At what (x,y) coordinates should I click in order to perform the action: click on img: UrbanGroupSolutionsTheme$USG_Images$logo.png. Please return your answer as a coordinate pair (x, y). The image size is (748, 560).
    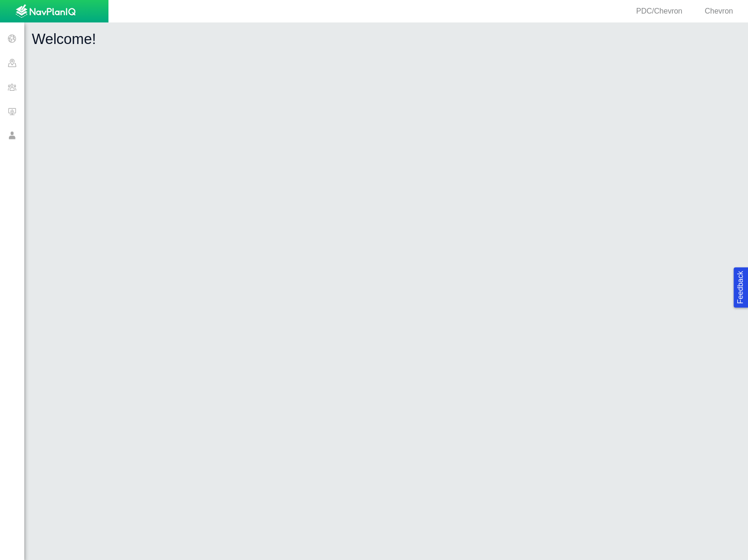
    Looking at the image, I should click on (45, 12).